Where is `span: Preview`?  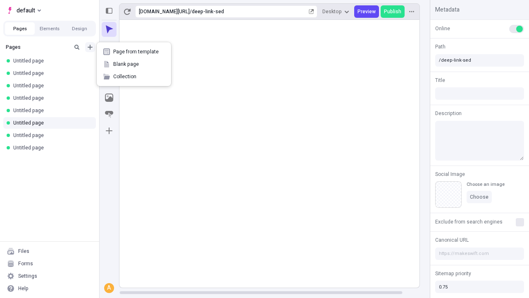
span: Preview is located at coordinates (367, 12).